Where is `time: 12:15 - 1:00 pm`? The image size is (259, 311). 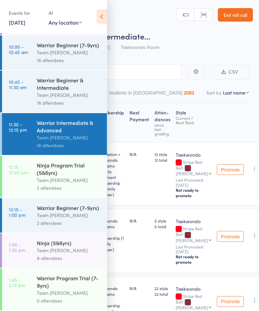
time: 12:15 - 1:00 pm is located at coordinates (17, 212).